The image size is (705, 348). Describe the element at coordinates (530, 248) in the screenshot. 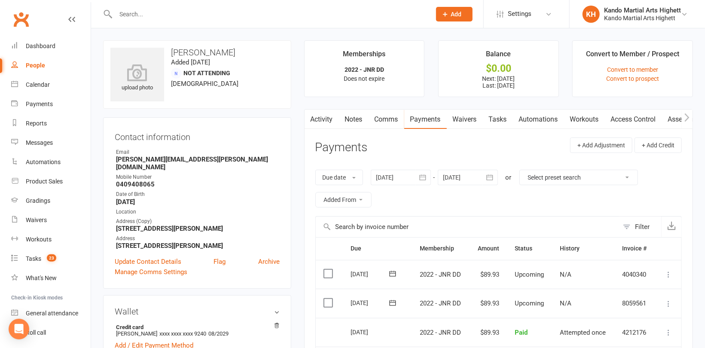

I see `th: Status` at that location.